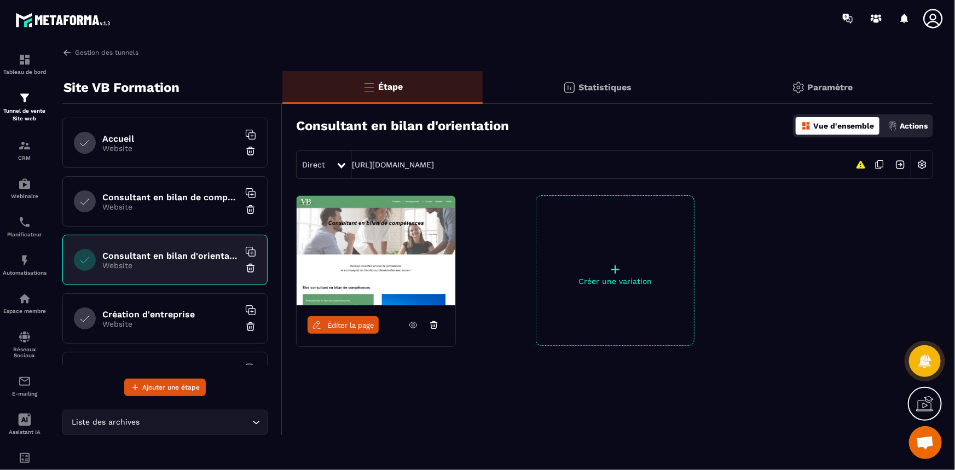 Image resolution: width=955 pixels, height=470 pixels. What do you see at coordinates (165, 423) in the screenshot?
I see `div: Search for option` at bounding box center [165, 423].